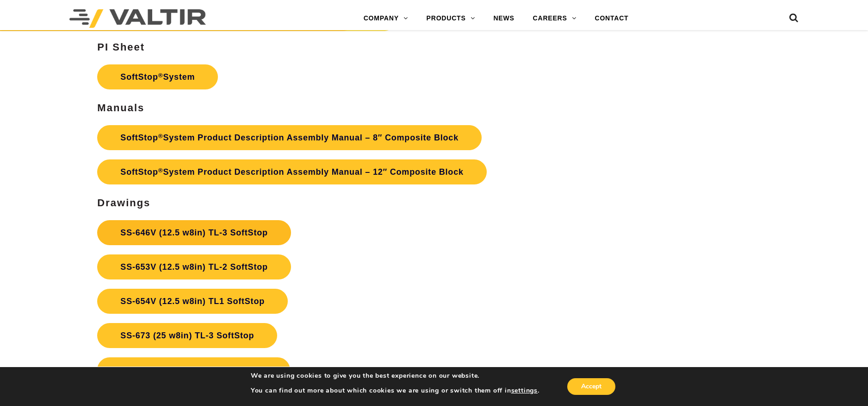 The height and width of the screenshot is (406, 868). I want to click on strong: Drawings, so click(124, 202).